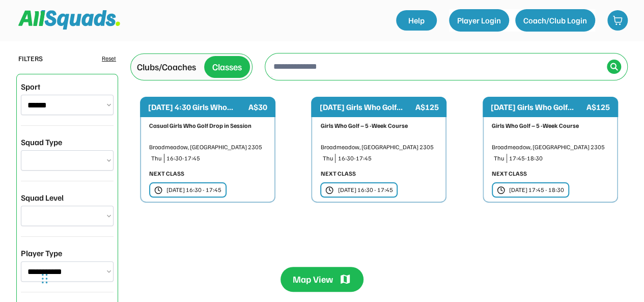  What do you see at coordinates (618, 21) in the screenshot?
I see `img: shopping-cart-01%20%281%29.svg` at bounding box center [618, 21].